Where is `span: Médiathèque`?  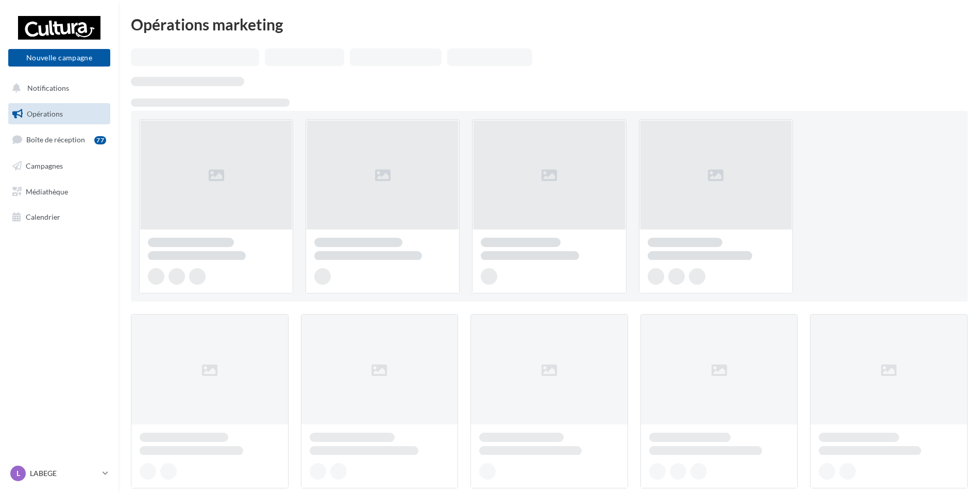 span: Médiathèque is located at coordinates (46, 191).